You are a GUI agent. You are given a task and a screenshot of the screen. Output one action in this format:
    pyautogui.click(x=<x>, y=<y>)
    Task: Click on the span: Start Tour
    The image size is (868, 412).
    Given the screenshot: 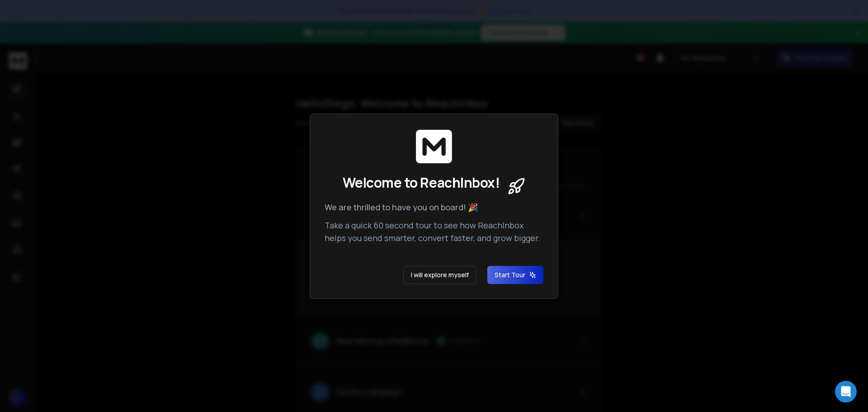 What is the action you would take?
    pyautogui.click(x=516, y=275)
    